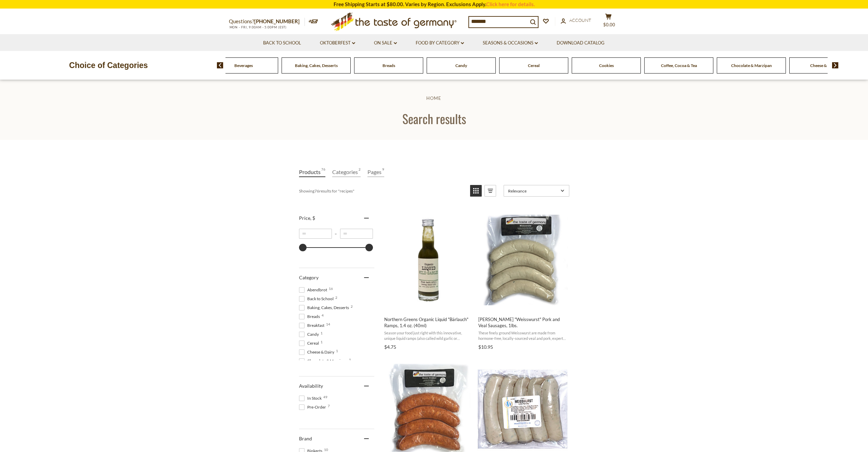  I want to click on a: Binkert's, so click(522, 280).